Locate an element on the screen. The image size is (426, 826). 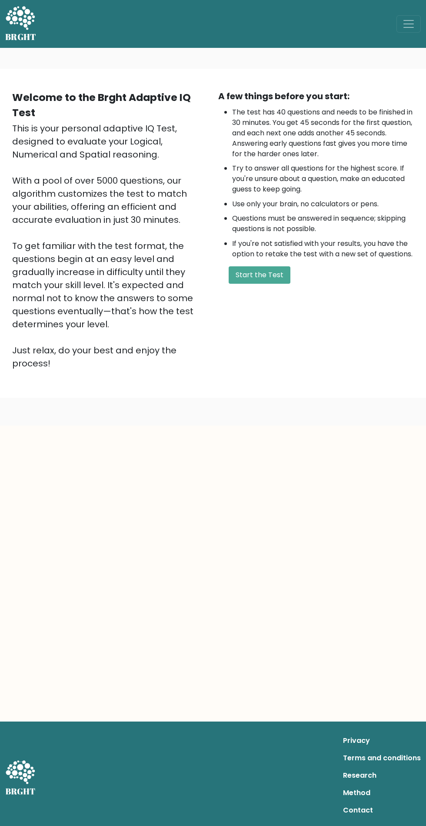
a: Research is located at coordinates (382, 775).